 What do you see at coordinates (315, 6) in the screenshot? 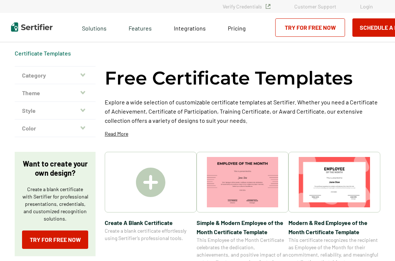
I see `a: Customer Support` at bounding box center [315, 6].